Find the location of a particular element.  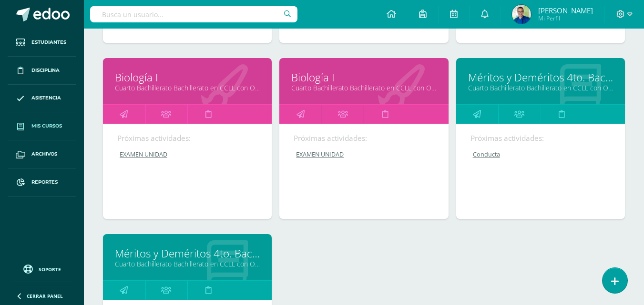

a: Conducta is located at coordinates (541, 154).